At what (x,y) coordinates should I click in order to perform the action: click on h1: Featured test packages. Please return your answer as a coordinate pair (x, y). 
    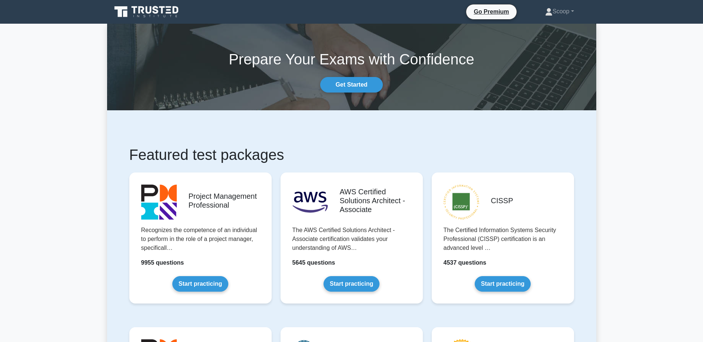
    Looking at the image, I should click on (352, 155).